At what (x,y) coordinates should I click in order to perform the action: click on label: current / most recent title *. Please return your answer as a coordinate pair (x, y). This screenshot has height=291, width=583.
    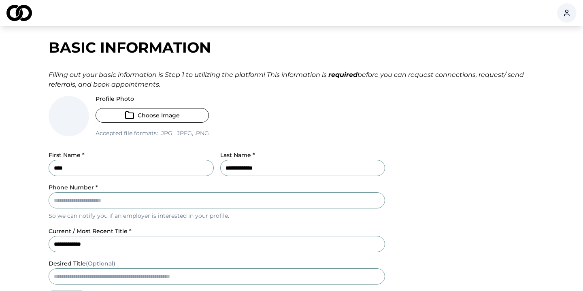
    Looking at the image, I should click on (90, 231).